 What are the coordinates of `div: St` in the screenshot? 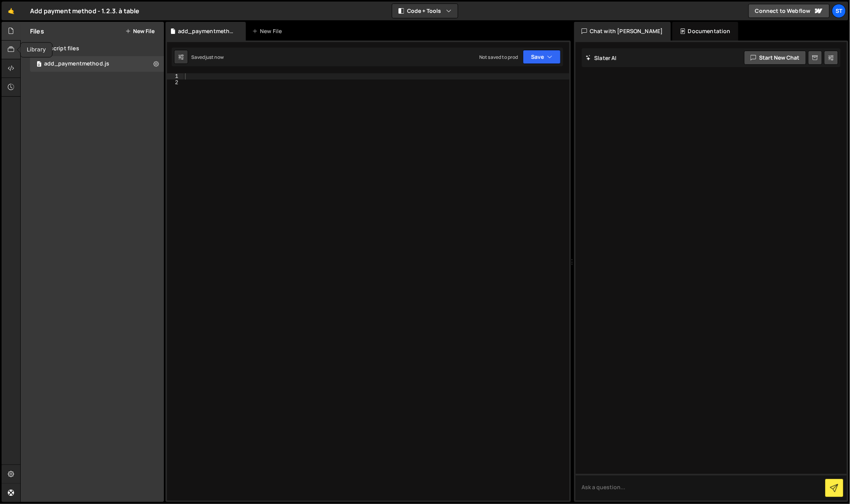 It's located at (839, 11).